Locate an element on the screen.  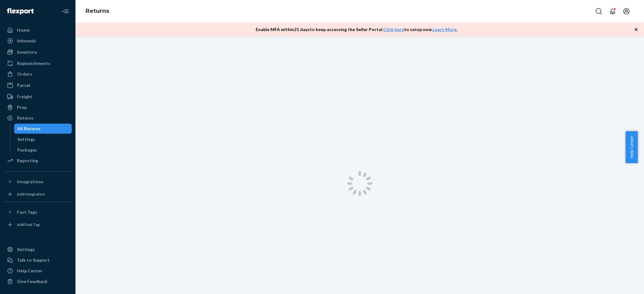
div: Fast Tags is located at coordinates (27, 212).